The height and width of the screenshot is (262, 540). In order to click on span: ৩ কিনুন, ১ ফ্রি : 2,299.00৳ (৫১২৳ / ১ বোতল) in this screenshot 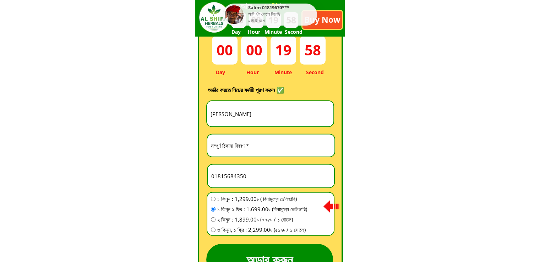, I will do `click(262, 230)`.